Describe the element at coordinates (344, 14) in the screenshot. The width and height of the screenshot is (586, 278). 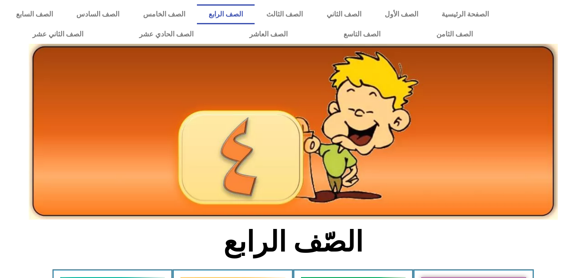
I see `a: الصف الثاني` at that location.